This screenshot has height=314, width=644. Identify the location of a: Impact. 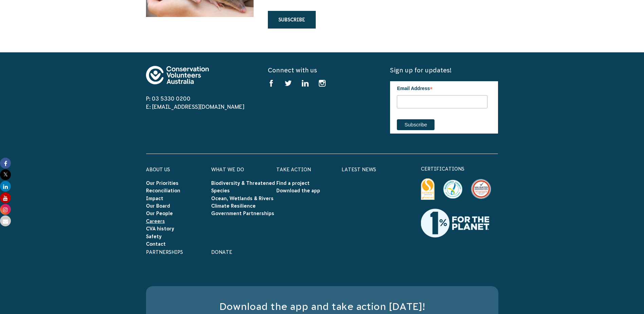
(154, 198).